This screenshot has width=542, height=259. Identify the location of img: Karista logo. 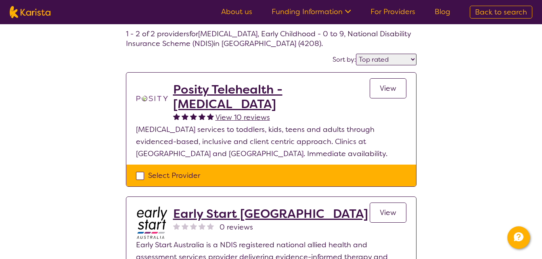
(30, 12).